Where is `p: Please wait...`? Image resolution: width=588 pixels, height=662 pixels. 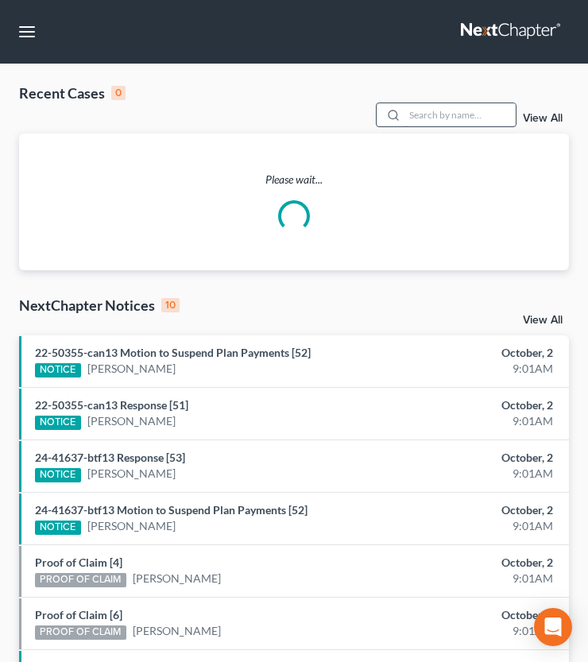
p: Please wait... is located at coordinates (294, 180).